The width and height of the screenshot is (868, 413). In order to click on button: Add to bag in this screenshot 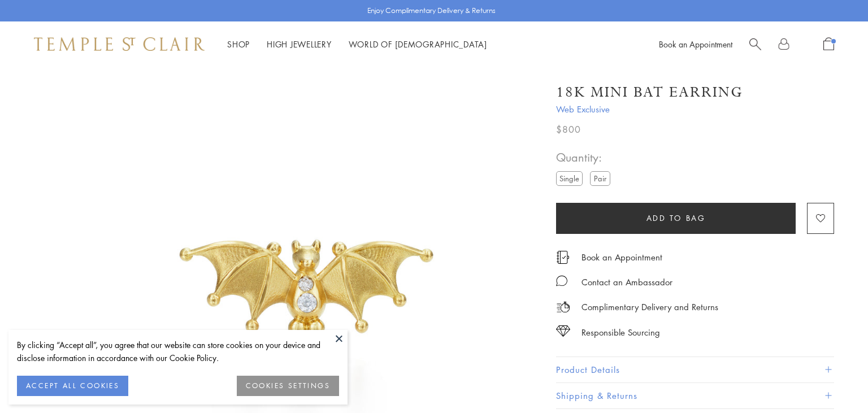, I will do `click(676, 218)`.